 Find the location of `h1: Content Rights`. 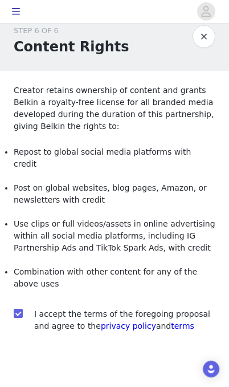

h1: Content Rights is located at coordinates (71, 47).